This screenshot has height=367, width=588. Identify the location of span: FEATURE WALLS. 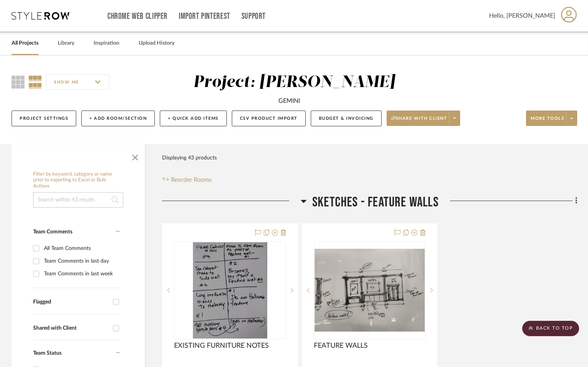
(341, 346).